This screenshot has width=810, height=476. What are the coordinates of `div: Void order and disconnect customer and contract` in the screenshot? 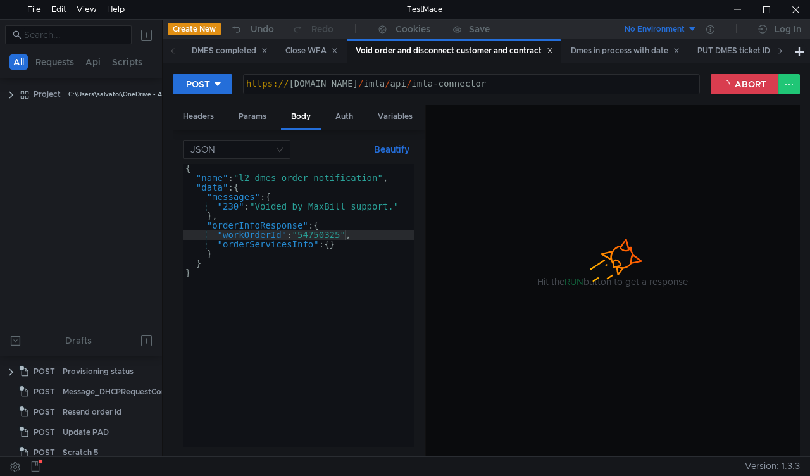 It's located at (454, 51).